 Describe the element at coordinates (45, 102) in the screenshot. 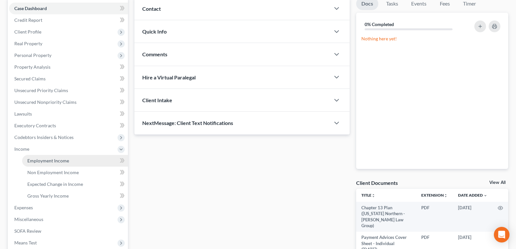

I see `span: Unsecured Nonpriority Claims` at that location.